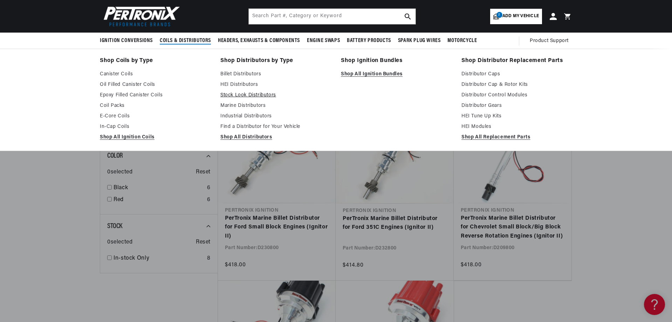 The width and height of the screenshot is (672, 322). I want to click on a: Billet Distributors, so click(276, 74).